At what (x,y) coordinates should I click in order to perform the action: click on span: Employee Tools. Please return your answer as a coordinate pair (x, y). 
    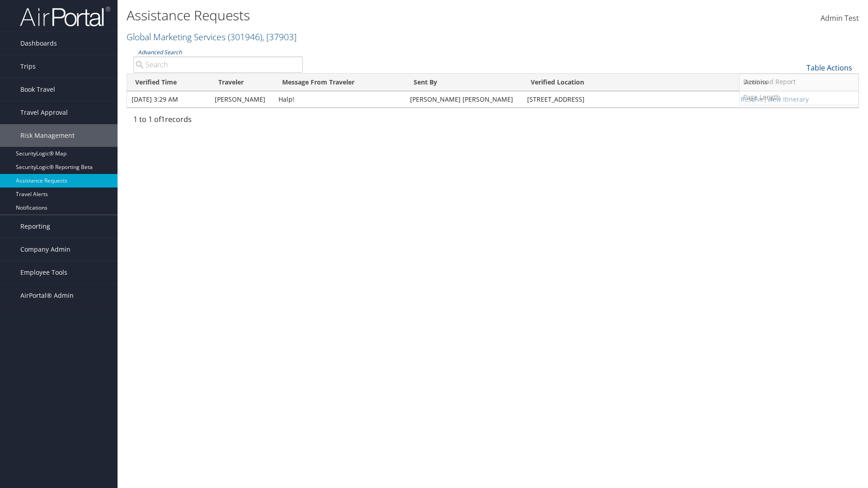
    Looking at the image, I should click on (44, 273).